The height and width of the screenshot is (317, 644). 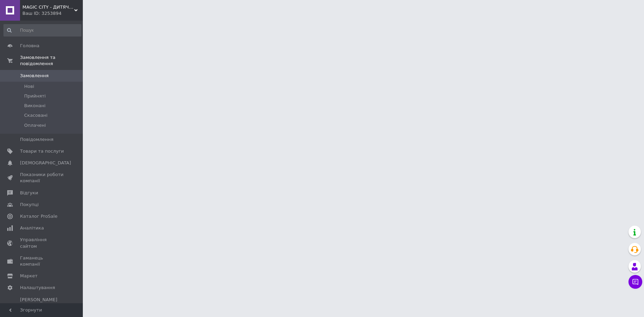 I want to click on button: Чат з покупцем, so click(x=635, y=282).